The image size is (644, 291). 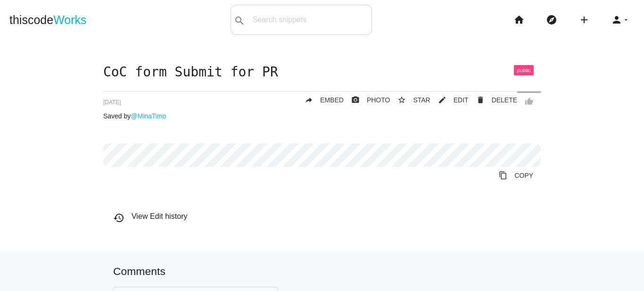 I want to click on i: home, so click(x=519, y=20).